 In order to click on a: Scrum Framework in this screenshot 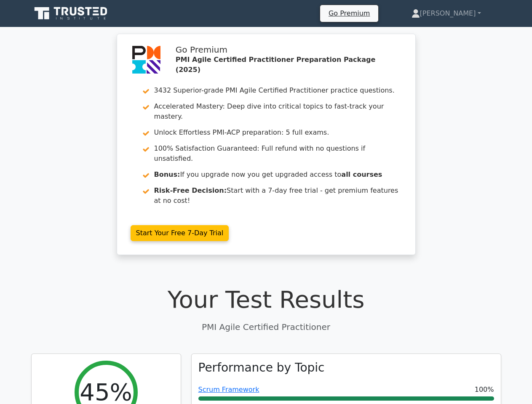, I will do `click(229, 389)`.